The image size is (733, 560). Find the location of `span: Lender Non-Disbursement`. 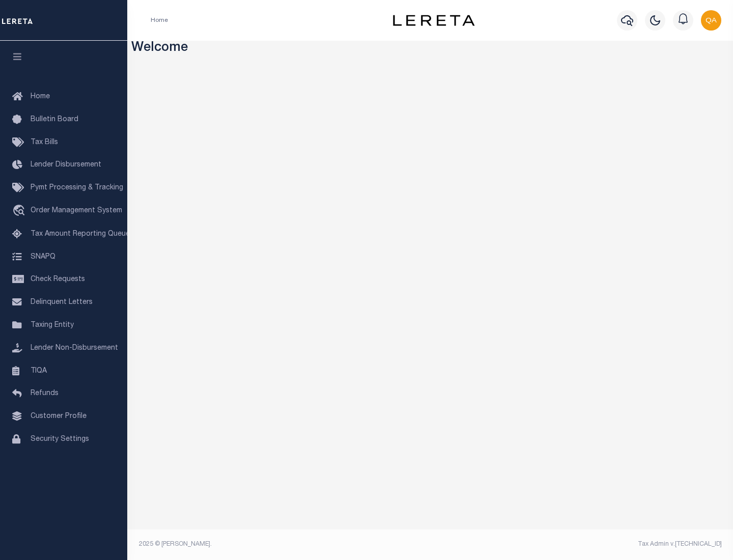

span: Lender Non-Disbursement is located at coordinates (74, 349).